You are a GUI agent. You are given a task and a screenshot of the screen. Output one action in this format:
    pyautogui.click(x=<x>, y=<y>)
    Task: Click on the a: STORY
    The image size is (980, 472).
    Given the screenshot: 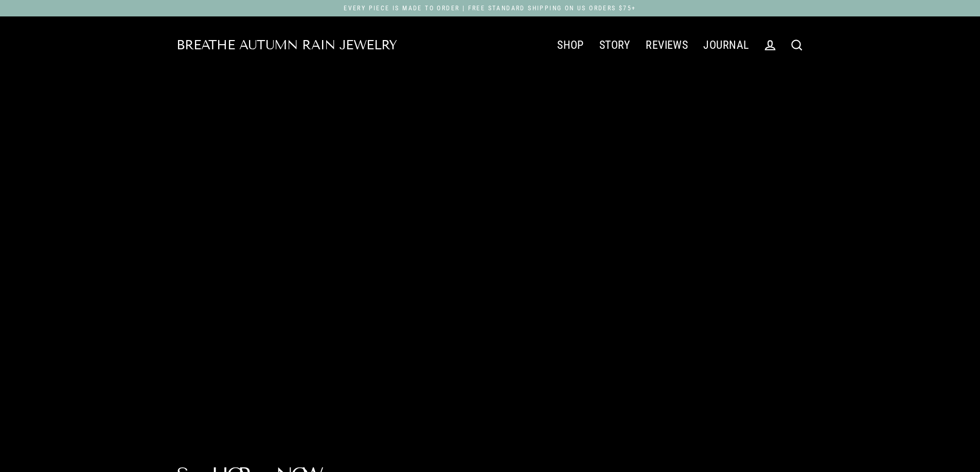 What is the action you would take?
    pyautogui.click(x=615, y=45)
    